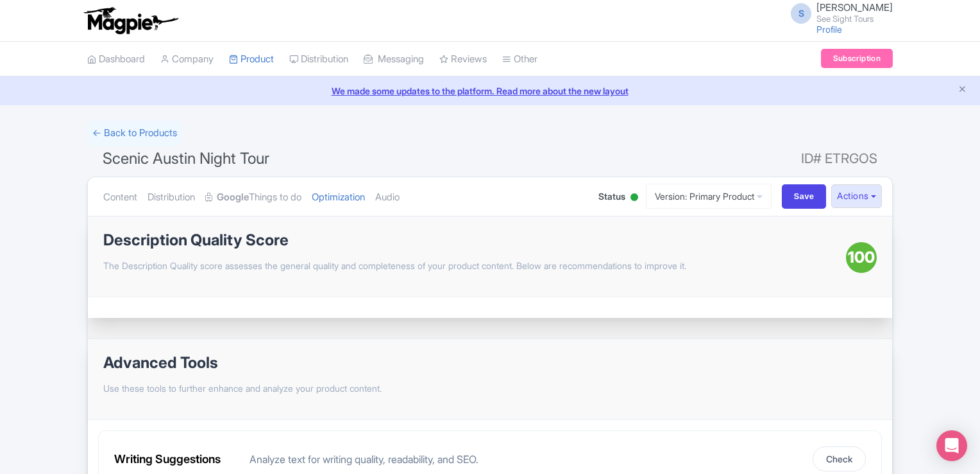  What do you see at coordinates (463, 59) in the screenshot?
I see `a: Reviews` at bounding box center [463, 59].